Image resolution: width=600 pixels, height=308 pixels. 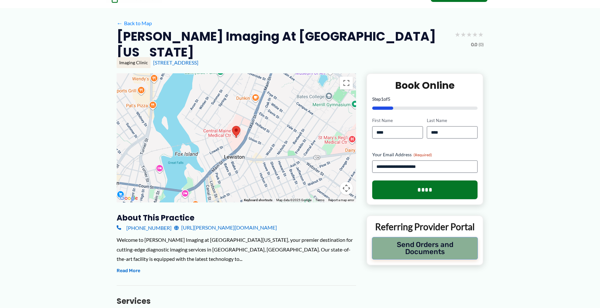 I want to click on label: Last Name, so click(x=452, y=120).